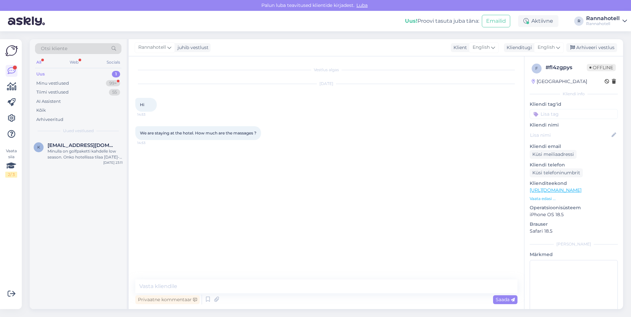 The height and width of the screenshot is (317, 631). I want to click on span: Luba, so click(362, 5).